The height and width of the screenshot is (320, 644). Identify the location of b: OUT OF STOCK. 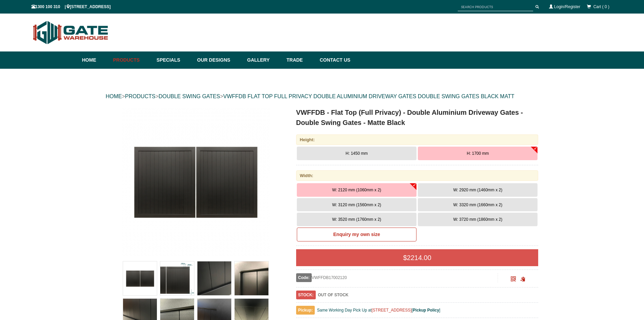
(333, 295).